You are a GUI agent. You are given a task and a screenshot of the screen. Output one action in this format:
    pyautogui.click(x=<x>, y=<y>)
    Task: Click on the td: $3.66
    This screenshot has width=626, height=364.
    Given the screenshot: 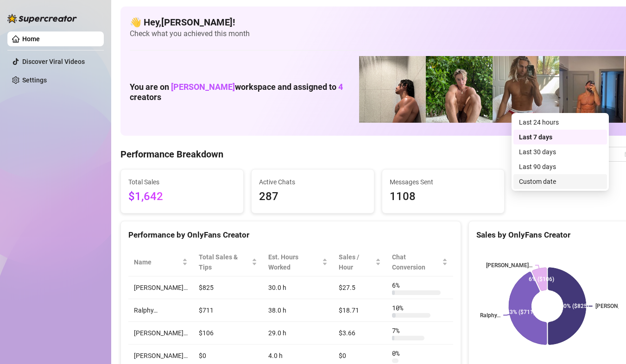 What is the action you would take?
    pyautogui.click(x=359, y=333)
    